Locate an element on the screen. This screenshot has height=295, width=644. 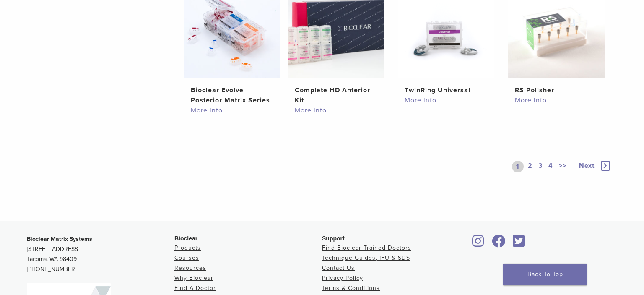
span: Support is located at coordinates (333, 238).